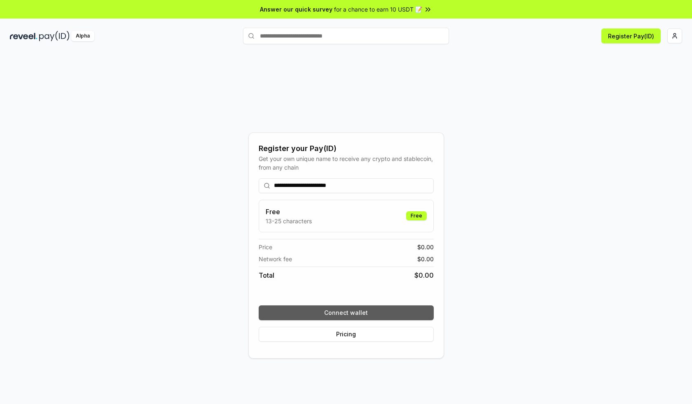  I want to click on span: Network fee, so click(275, 258).